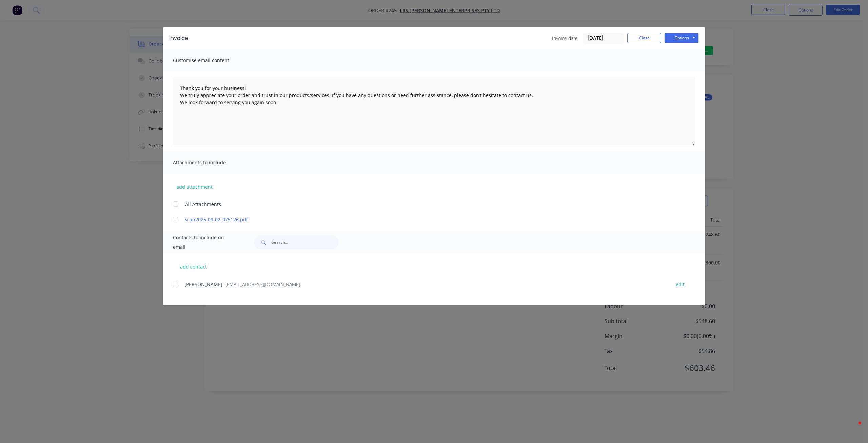  Describe the element at coordinates (194, 186) in the screenshot. I see `button: add attachment` at that location.